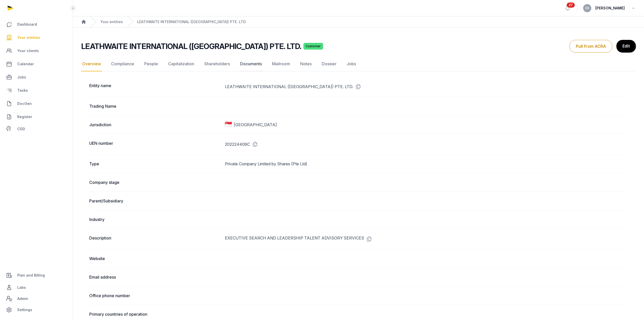 The image size is (644, 320). What do you see at coordinates (27, 24) in the screenshot?
I see `span: Dashboard` at bounding box center [27, 24].